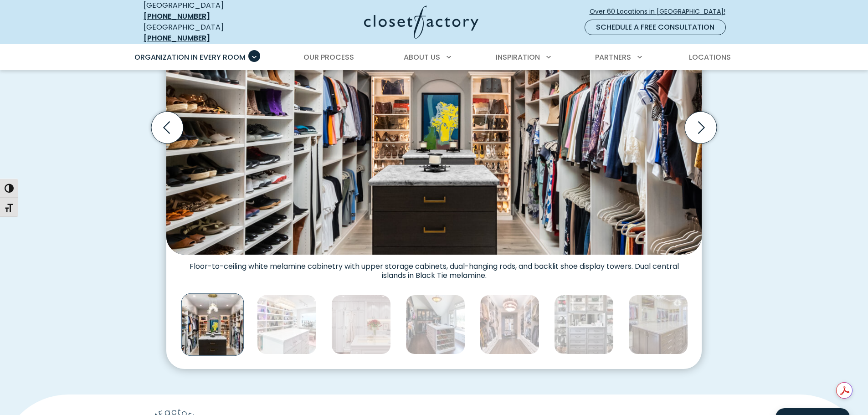  I want to click on a: Schedule a Free Consultation, so click(655, 27).